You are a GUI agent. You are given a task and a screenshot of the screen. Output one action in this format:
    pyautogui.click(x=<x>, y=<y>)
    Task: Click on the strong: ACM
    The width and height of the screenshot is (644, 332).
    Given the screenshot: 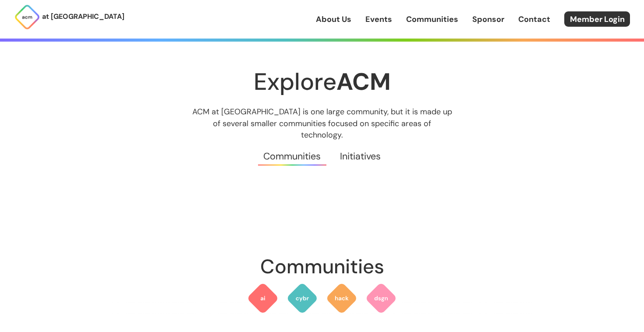 What is the action you would take?
    pyautogui.click(x=363, y=82)
    